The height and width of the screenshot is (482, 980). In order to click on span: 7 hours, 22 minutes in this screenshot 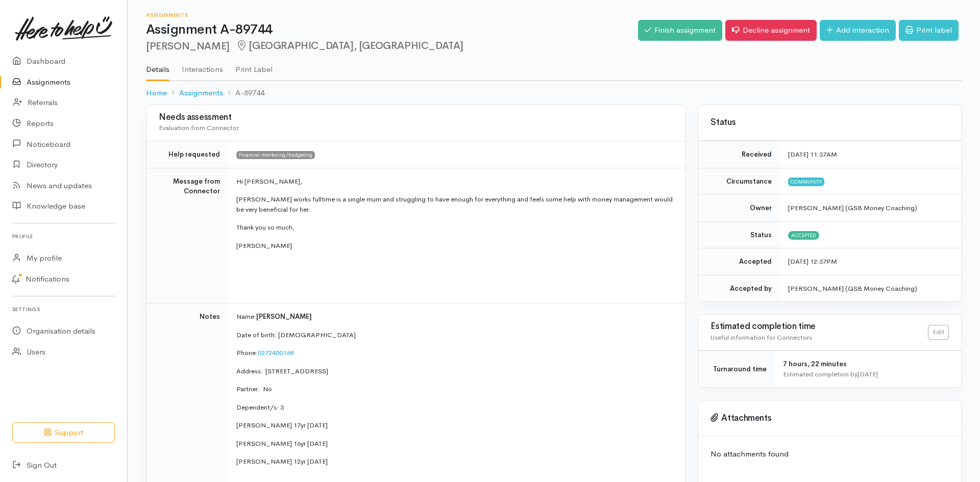, I will do `click(815, 364)`.